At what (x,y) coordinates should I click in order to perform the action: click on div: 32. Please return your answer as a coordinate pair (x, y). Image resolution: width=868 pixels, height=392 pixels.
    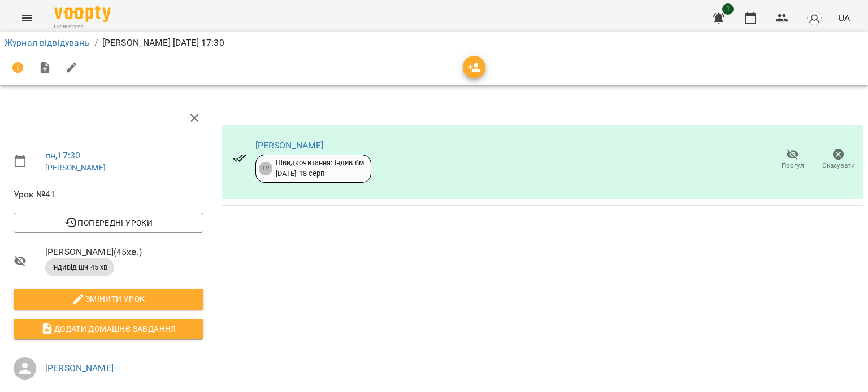
    Looking at the image, I should click on (266, 169).